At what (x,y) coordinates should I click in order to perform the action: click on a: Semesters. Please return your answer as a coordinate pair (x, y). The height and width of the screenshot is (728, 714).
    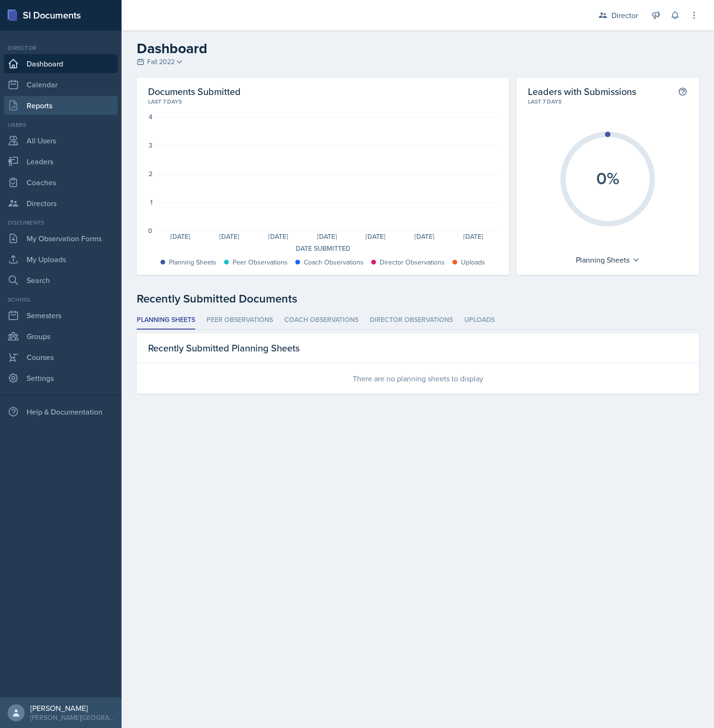
    Looking at the image, I should click on (61, 316).